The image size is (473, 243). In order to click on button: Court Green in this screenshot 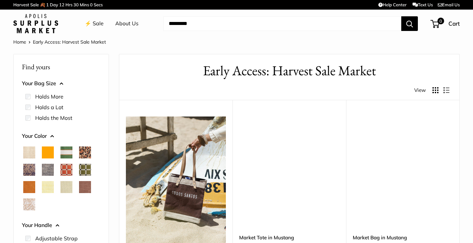, I will do `click(66, 152)`.